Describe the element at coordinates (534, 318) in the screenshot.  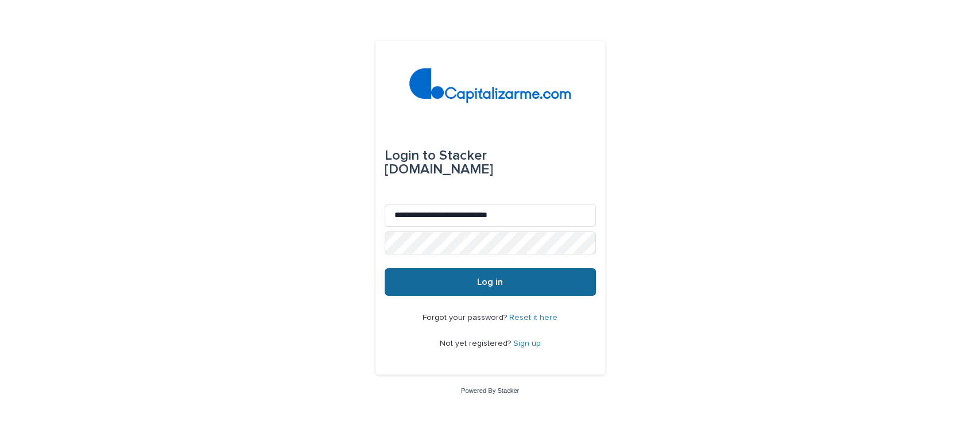
I see `a: Reset it here` at that location.